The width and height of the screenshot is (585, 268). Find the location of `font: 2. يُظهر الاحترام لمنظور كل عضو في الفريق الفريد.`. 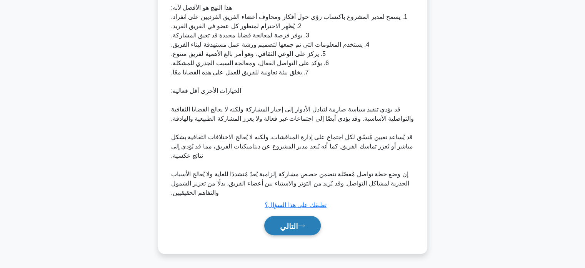

font: 2. يُظهر الاحترام لمنظور كل عضو في الفريق الفريد. is located at coordinates (236, 26).